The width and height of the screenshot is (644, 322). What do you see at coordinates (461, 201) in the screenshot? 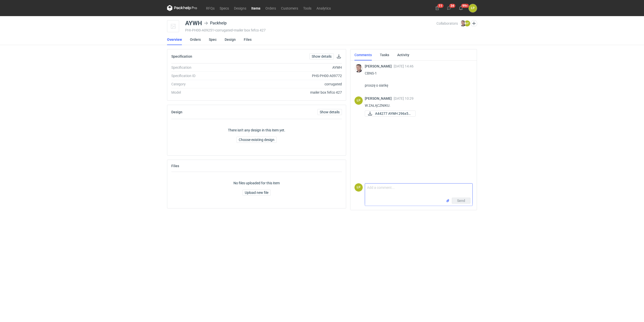
I see `button: Send` at bounding box center [461, 201].